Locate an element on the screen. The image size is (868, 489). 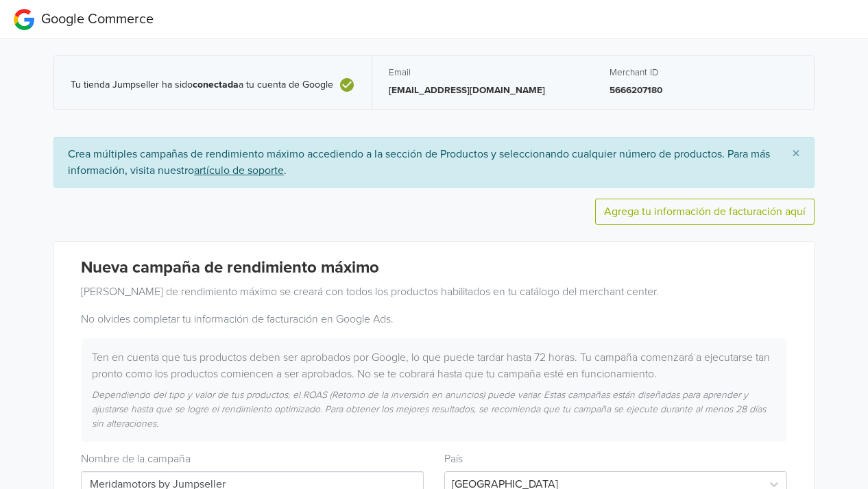
button: Close is located at coordinates (796, 154).